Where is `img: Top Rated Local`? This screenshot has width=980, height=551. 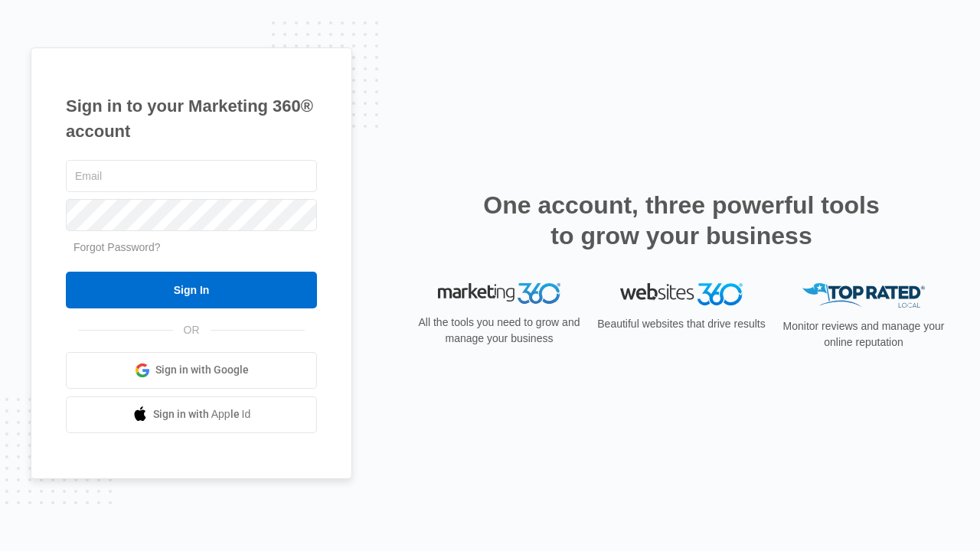 img: Top Rated Local is located at coordinates (863, 296).